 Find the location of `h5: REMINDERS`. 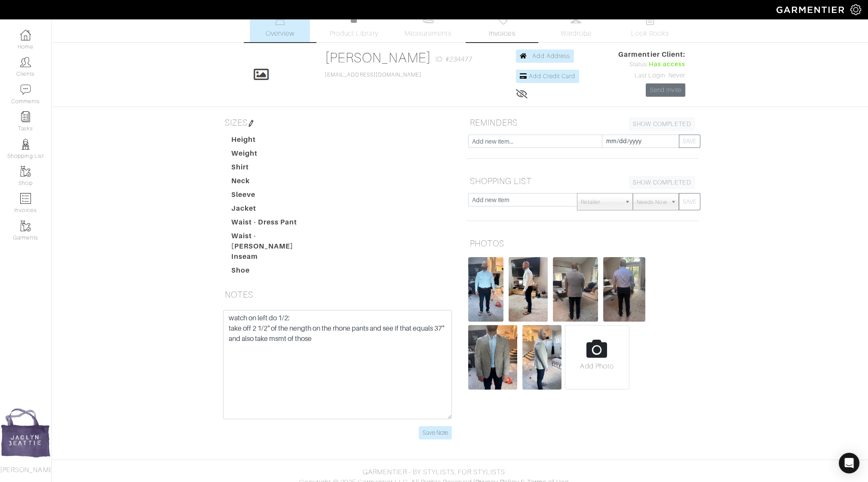

h5: REMINDERS is located at coordinates (582, 122).